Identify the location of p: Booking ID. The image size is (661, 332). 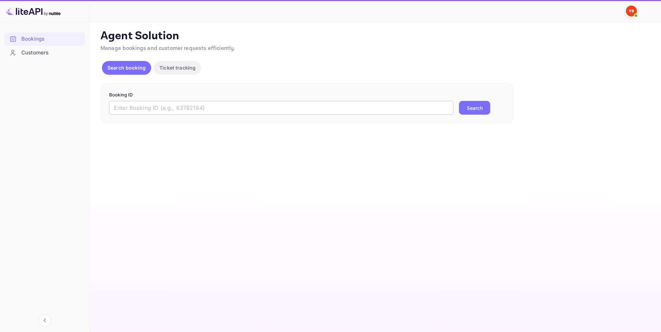
(307, 95).